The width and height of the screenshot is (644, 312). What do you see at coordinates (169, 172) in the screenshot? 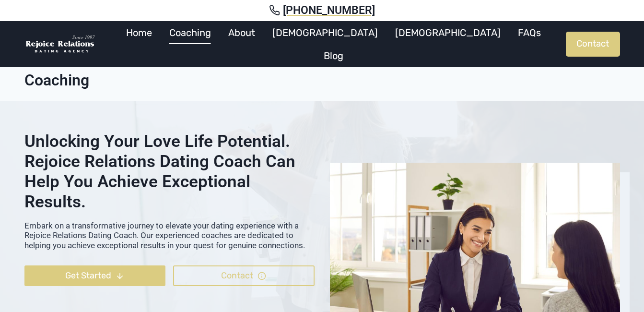
I see `h2: Unlocking Your Love Life Potential. Rejoice Relations Dating Coach Can Help You Achieve Exception...` at bounding box center [169, 172].